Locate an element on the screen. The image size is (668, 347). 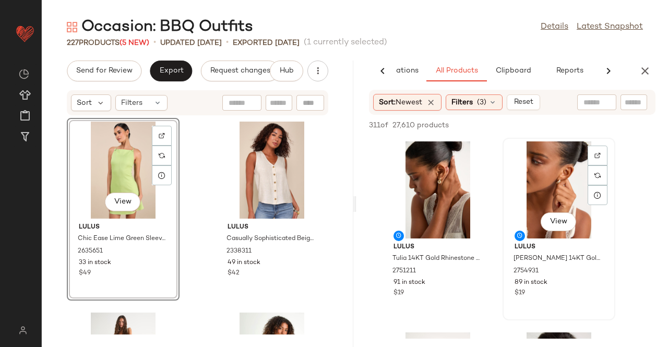
span: (5 New) is located at coordinates (134, 43).